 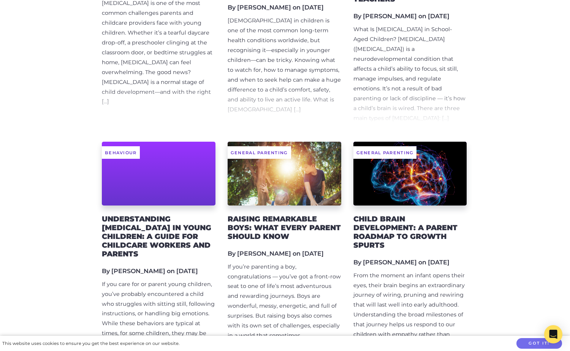 I want to click on div: Open Intercom Messenger, so click(x=554, y=335).